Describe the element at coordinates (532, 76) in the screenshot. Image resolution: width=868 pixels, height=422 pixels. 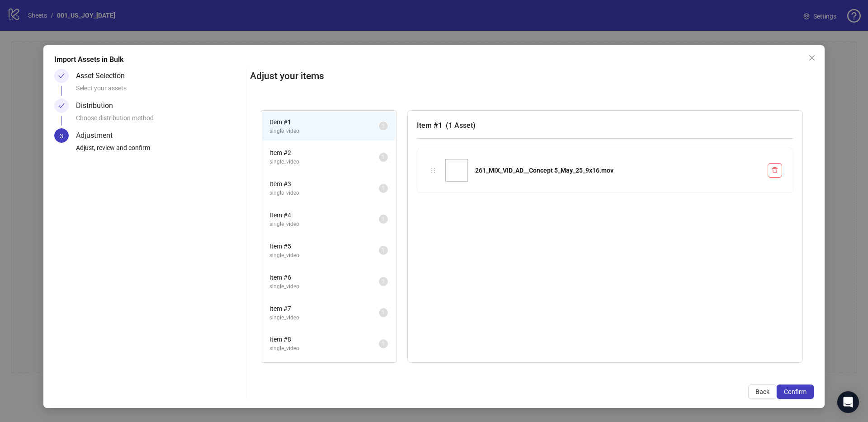
I see `h2: Adjust your items` at that location.